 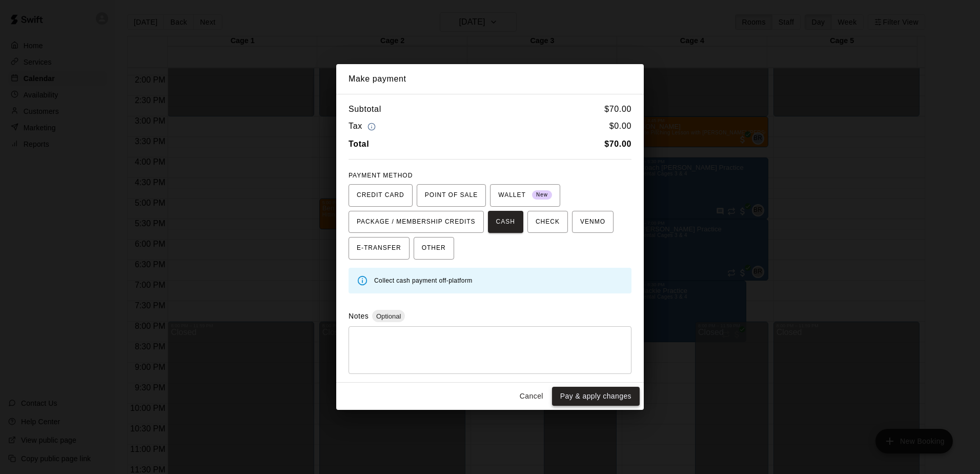 What do you see at coordinates (547, 222) in the screenshot?
I see `span: CHECK` at bounding box center [547, 222].